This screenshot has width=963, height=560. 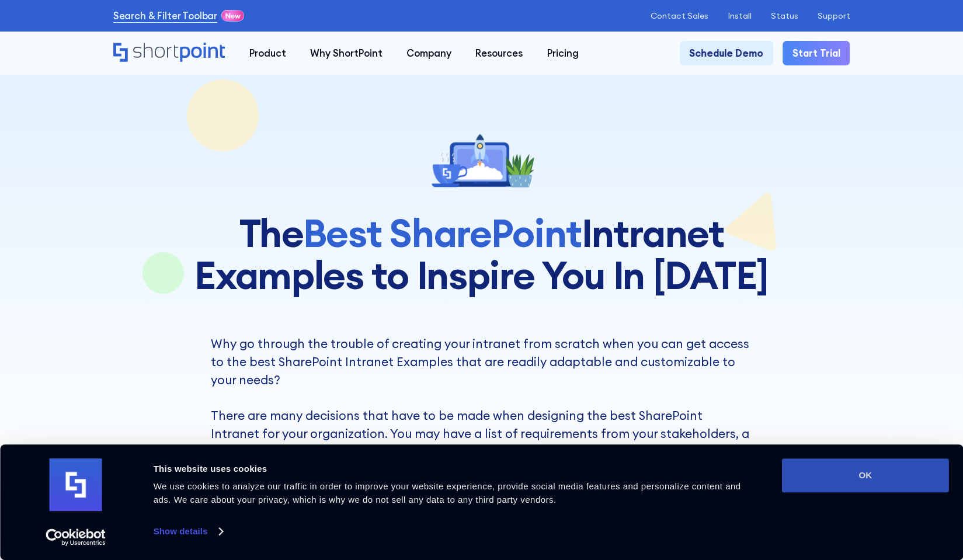 I want to click on div: Chat Widget, so click(x=858, y=492).